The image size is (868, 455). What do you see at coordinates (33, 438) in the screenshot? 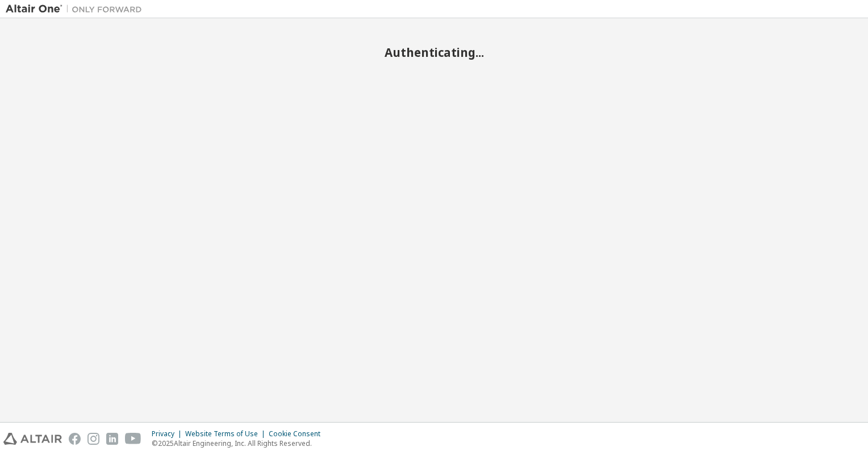
I see `img: altair_logo.svg` at bounding box center [33, 438].